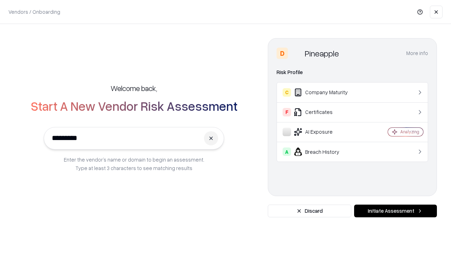 This screenshot has height=254, width=451. Describe the element at coordinates (134, 163) in the screenshot. I see `p: Enter the vendor’s name or domain to begin an assessment. Type at least 3 characters to see match...` at that location.